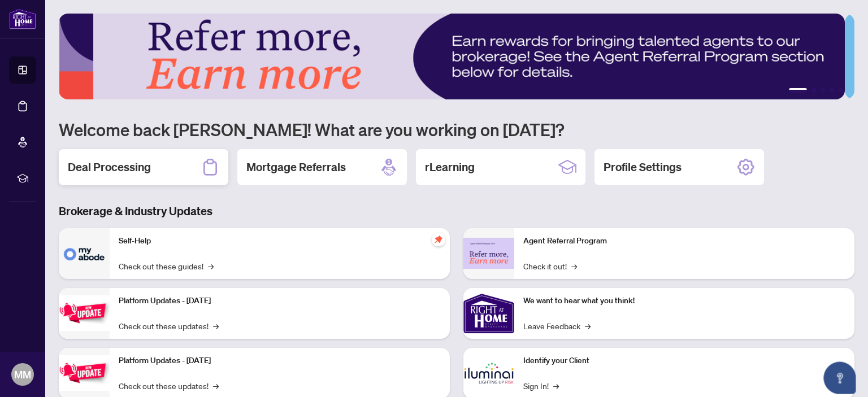 Image resolution: width=868 pixels, height=397 pixels. What do you see at coordinates (84, 253) in the screenshot?
I see `img: Self-Help` at bounding box center [84, 253].